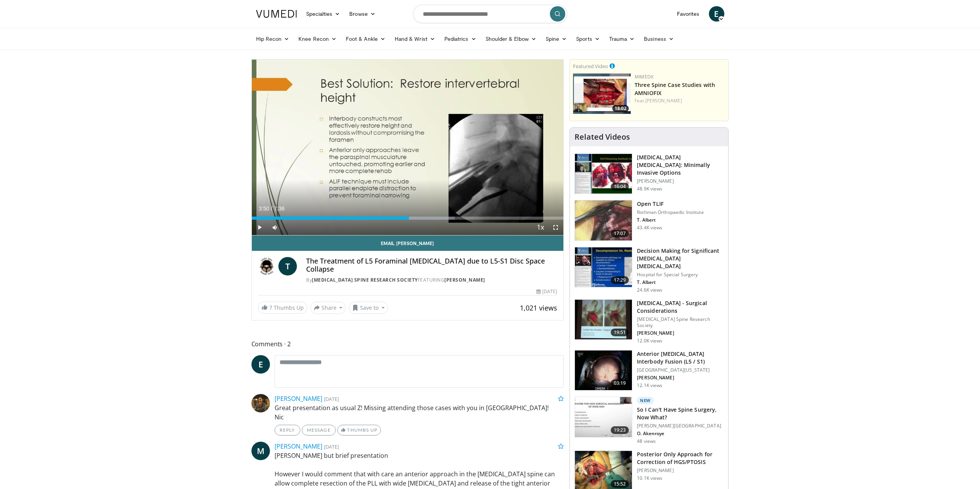  Describe the element at coordinates (260, 403) in the screenshot. I see `img: Avatar` at that location.